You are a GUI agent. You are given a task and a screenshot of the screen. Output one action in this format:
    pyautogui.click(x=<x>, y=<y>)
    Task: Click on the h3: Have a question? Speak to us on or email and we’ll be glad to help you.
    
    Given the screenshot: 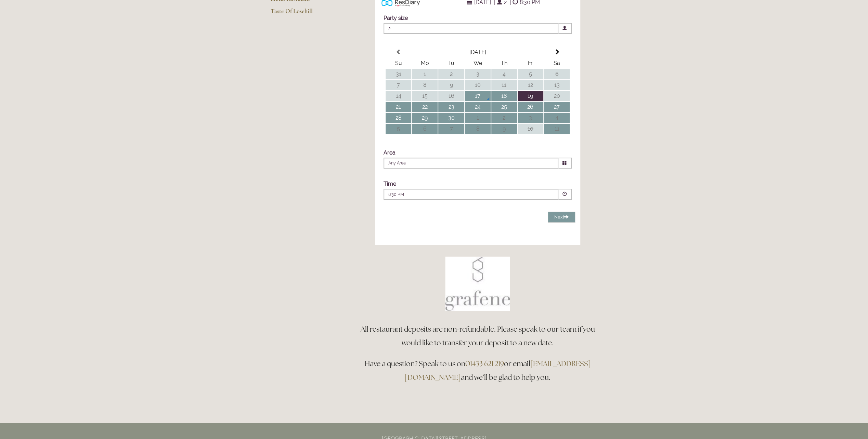 What is the action you would take?
    pyautogui.click(x=478, y=371)
    